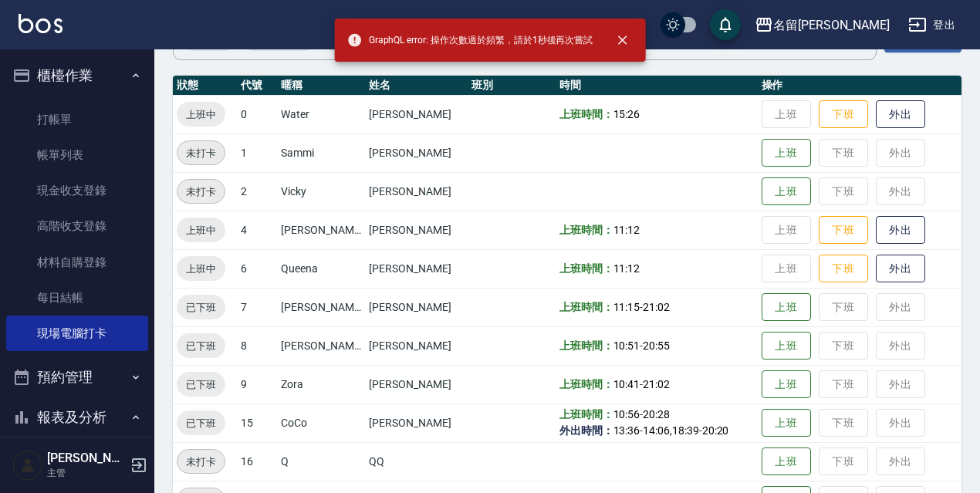  Describe the element at coordinates (257, 85) in the screenshot. I see `th: 代號` at that location.